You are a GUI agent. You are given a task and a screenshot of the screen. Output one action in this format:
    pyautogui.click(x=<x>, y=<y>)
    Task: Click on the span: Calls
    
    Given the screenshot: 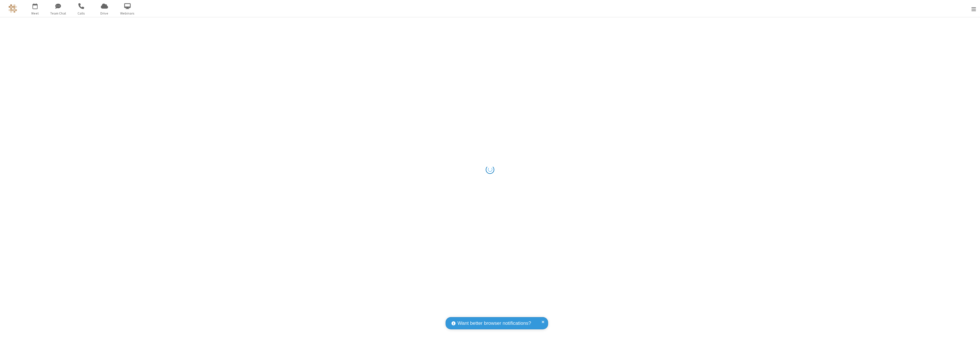 What is the action you would take?
    pyautogui.click(x=82, y=14)
    